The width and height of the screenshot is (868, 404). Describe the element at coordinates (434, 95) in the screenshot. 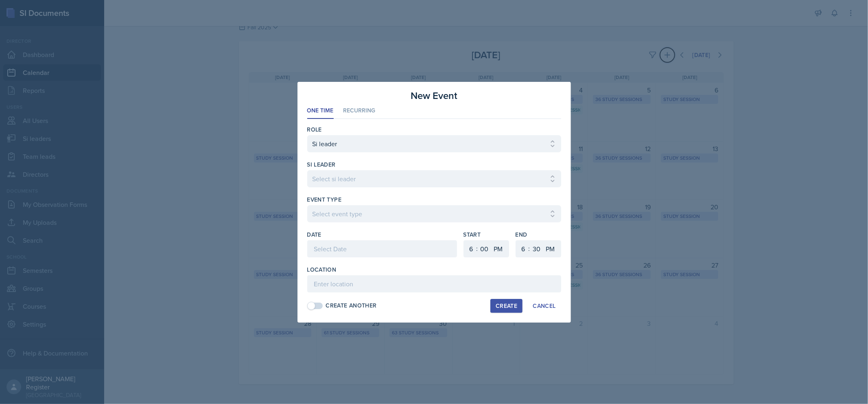

I see `h3: New Event` at that location.